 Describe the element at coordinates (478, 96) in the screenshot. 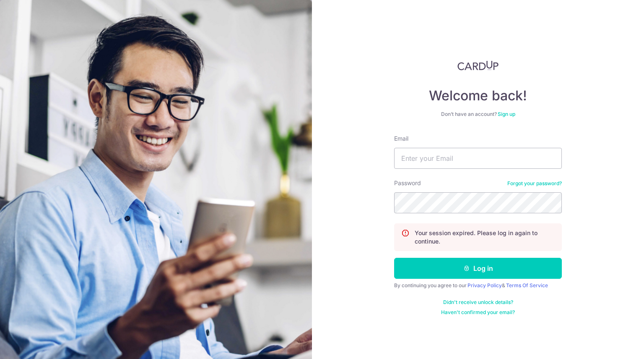

I see `h4: Welcome back!` at that location.